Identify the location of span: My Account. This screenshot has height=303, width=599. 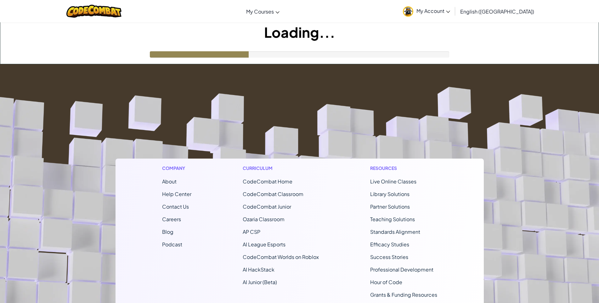
(433, 11).